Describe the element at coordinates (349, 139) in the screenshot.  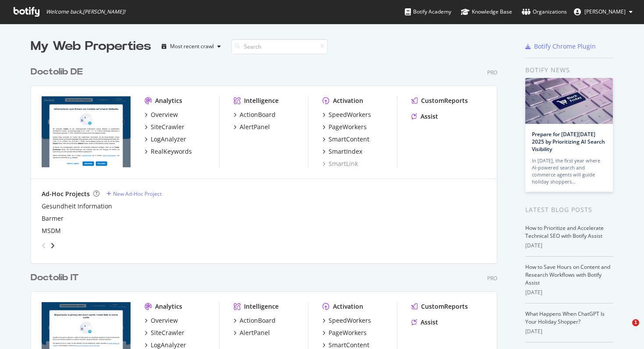
I see `div: SmartContent` at that location.